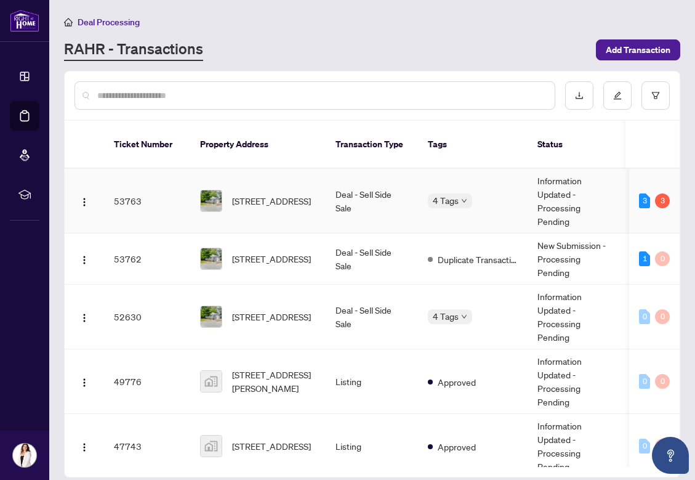  What do you see at coordinates (258, 145) in the screenshot?
I see `th: Property Address` at bounding box center [258, 145].